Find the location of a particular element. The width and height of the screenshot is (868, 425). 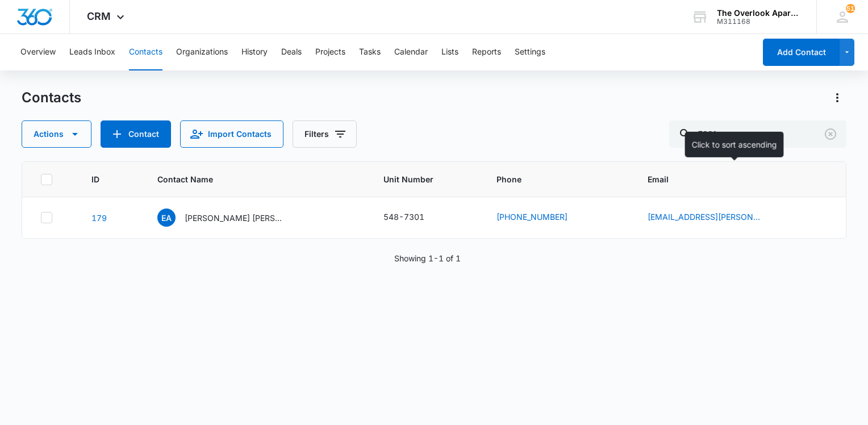

button: Calendar is located at coordinates (411, 53).